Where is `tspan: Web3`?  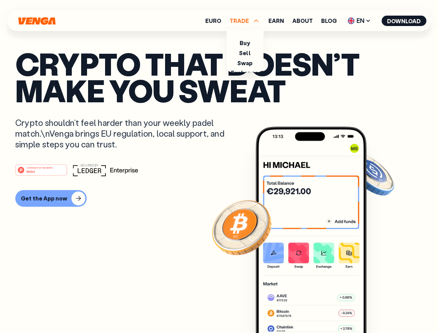 tspan: Web3 is located at coordinates (31, 171).